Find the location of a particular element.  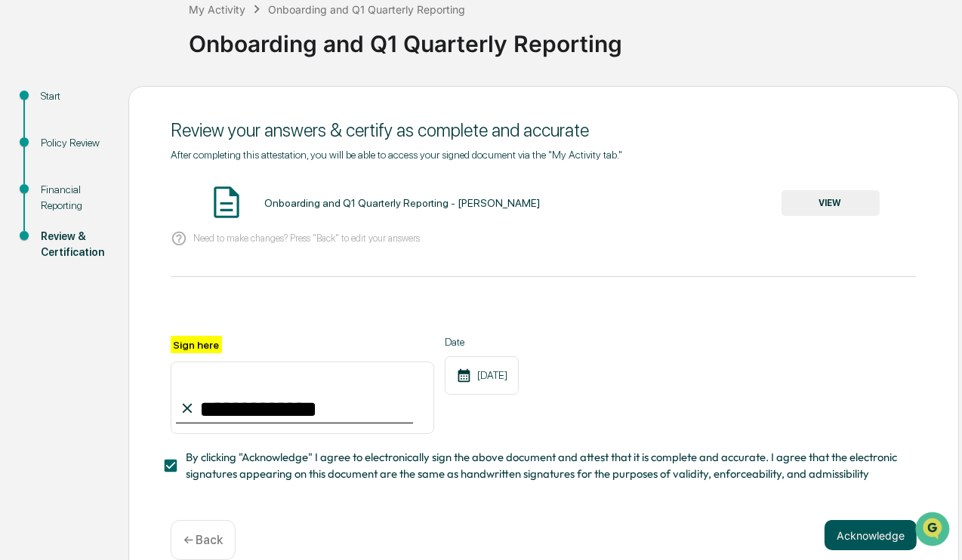

button: Acknowledge is located at coordinates (871, 535).